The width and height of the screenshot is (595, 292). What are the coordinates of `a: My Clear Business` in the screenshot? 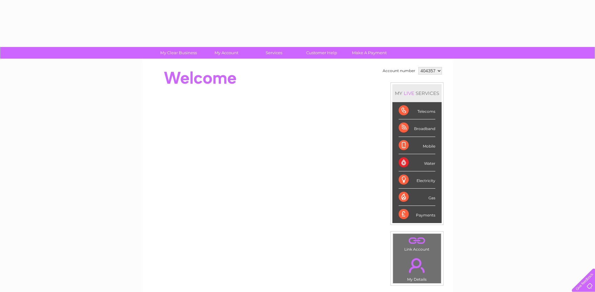 It's located at (178, 53).